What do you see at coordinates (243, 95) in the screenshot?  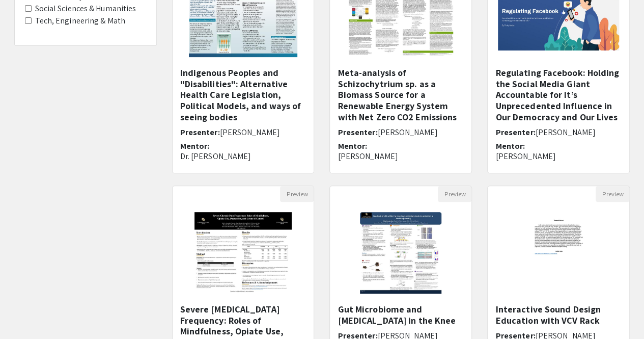 I see `h5: Indigenous Peoples and "Disabilities": Alternative Health Care Legislation, Political Models, and...` at bounding box center [243, 95].